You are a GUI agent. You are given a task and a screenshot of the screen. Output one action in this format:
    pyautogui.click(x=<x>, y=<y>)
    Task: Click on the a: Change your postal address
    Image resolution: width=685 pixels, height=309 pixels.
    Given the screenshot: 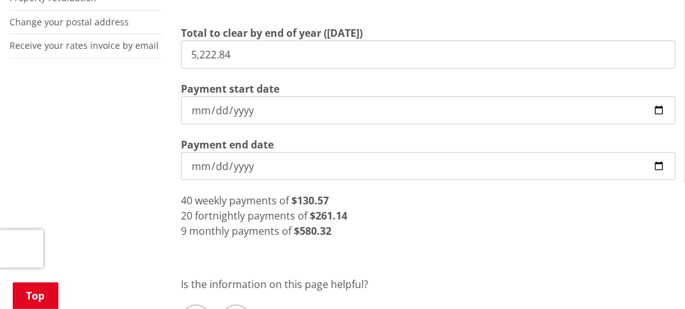 What is the action you would take?
    pyautogui.click(x=69, y=22)
    